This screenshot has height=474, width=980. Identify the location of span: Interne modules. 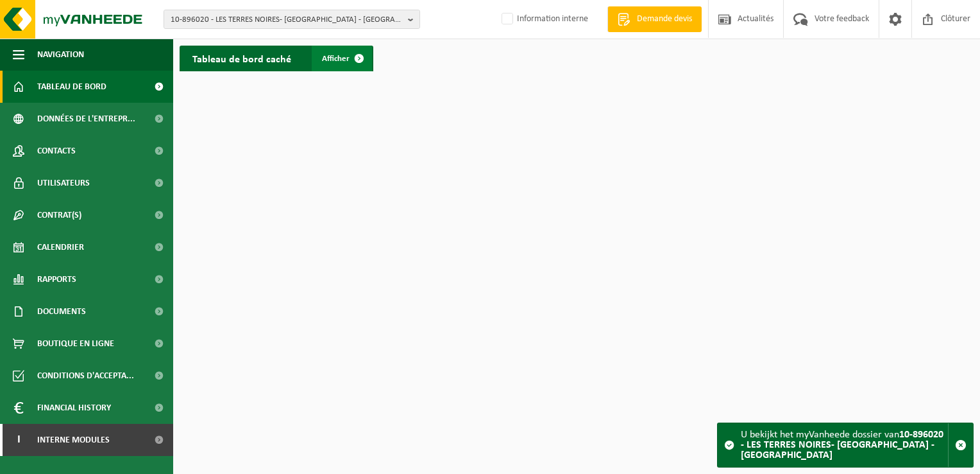
(73, 439).